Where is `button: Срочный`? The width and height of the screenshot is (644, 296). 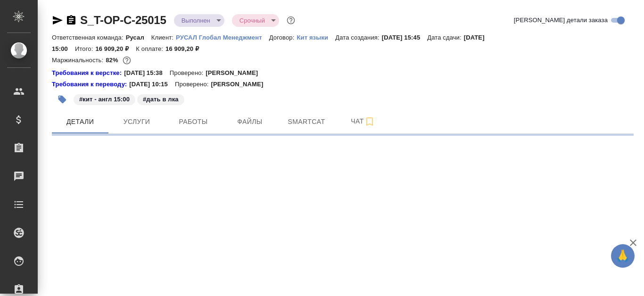
button: Срочный is located at coordinates (252, 20).